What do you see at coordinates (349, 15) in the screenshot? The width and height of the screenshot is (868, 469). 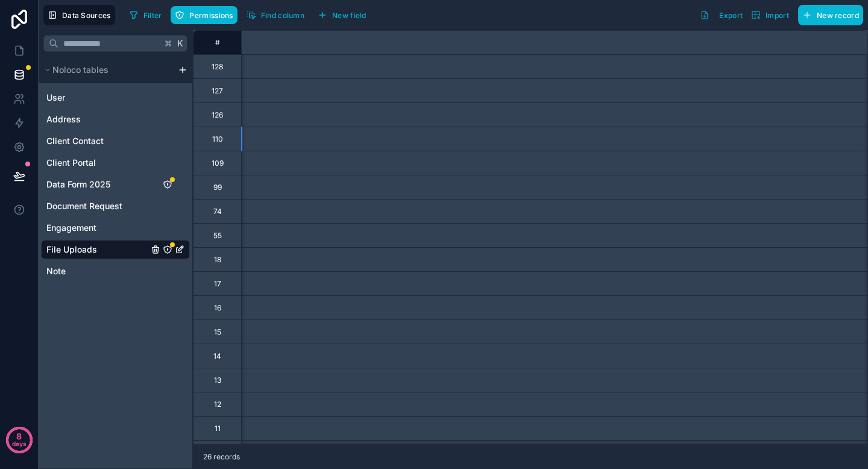 I see `span: New field` at bounding box center [349, 15].